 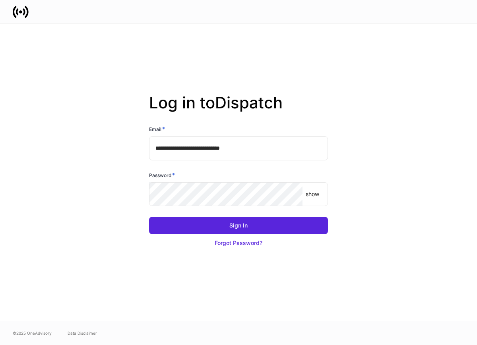 What do you see at coordinates (157, 129) in the screenshot?
I see `h6: Email` at bounding box center [157, 129].